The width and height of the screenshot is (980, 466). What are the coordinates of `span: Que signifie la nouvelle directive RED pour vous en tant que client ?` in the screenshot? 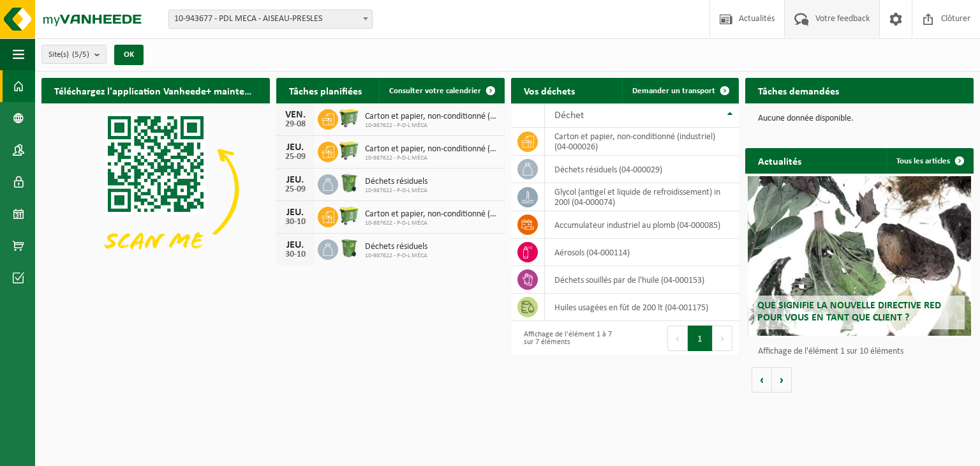 It's located at (849, 311).